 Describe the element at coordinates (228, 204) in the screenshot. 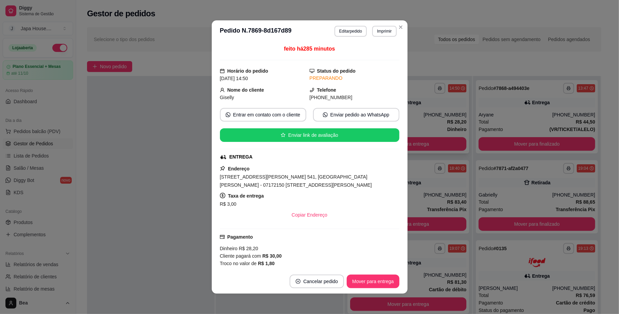

I see `span: R$ 3,00` at that location.